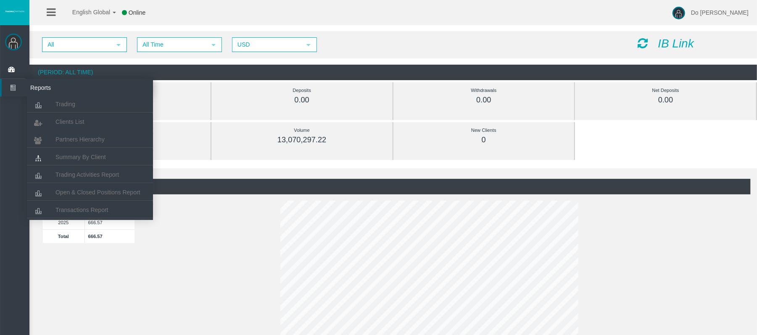 This screenshot has height=335, width=757. What do you see at coordinates (643, 43) in the screenshot?
I see `i: Reload Dashboard` at bounding box center [643, 43].